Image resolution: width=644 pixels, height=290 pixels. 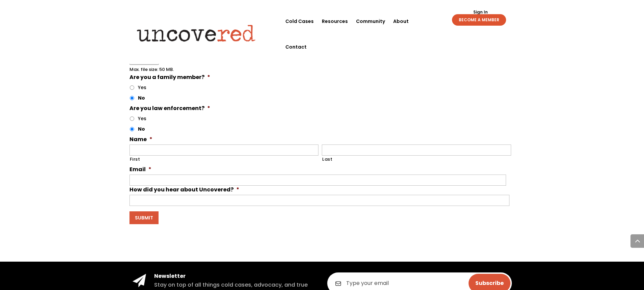 I want to click on img: Uncovered logo, so click(x=196, y=33).